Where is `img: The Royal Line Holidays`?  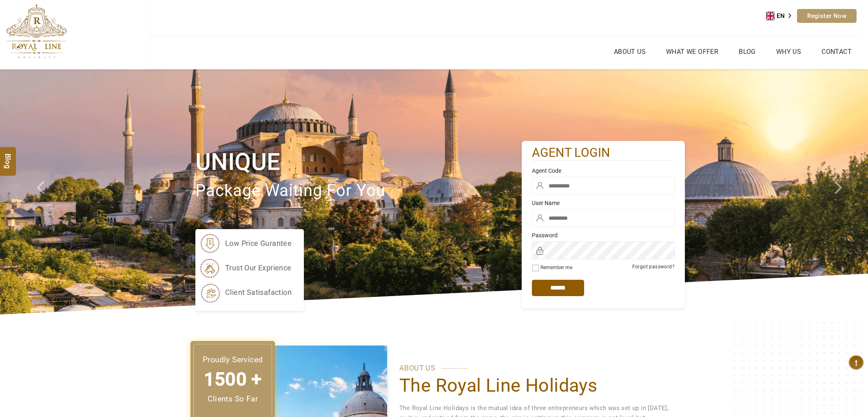 img: The Royal Line Holidays is located at coordinates (36, 31).